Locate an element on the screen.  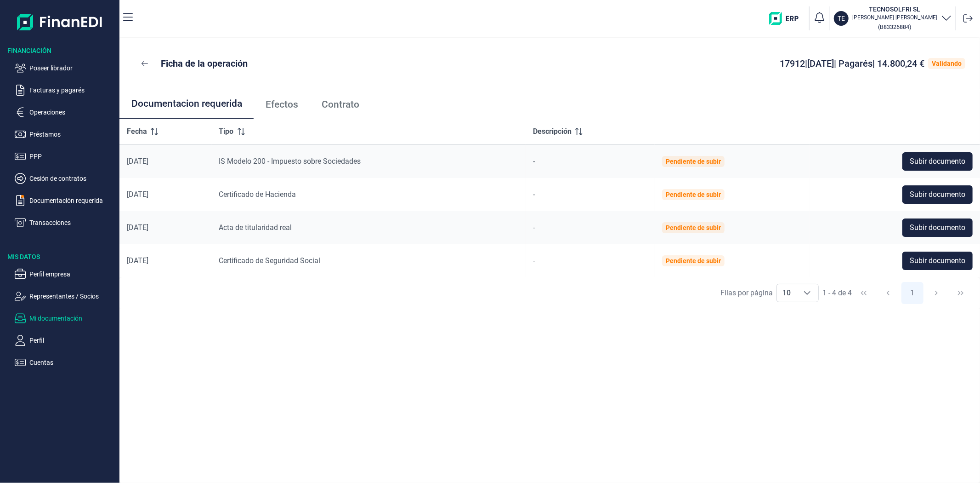
p: PPP is located at coordinates (73, 156).